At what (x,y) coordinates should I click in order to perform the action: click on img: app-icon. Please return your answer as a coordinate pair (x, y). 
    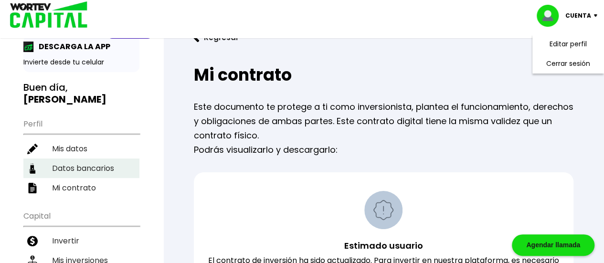
    Looking at the image, I should click on (29, 47).